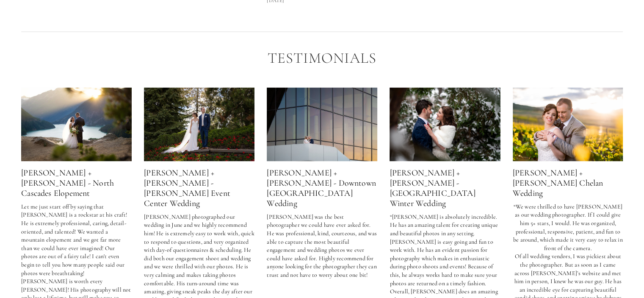 The height and width of the screenshot is (298, 644). I want to click on img: Audrey + Robert - North Cascades Elopement, so click(76, 124).